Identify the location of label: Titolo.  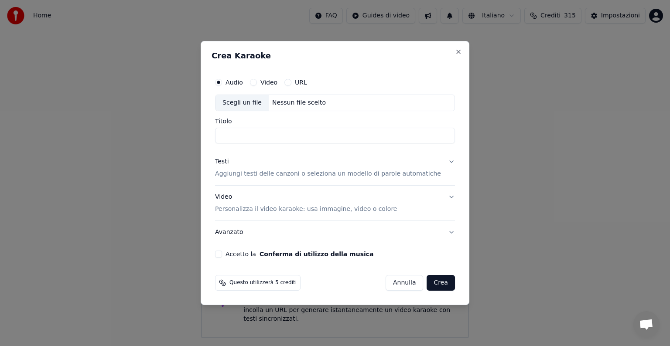
(335, 121).